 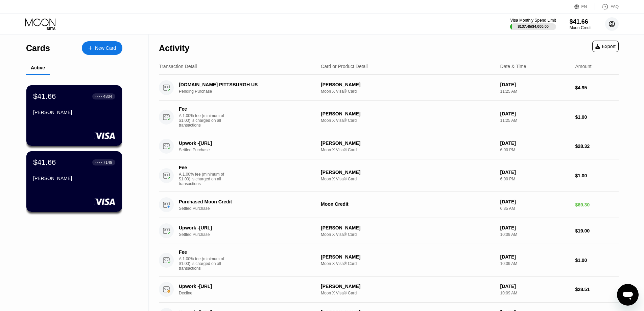 I want to click on div: Decline, so click(x=249, y=293).